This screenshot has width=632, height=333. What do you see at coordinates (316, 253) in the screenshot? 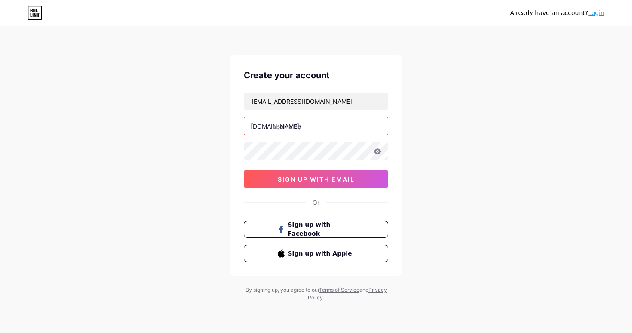
I see `button: Sign up with Apple` at bounding box center [316, 253].